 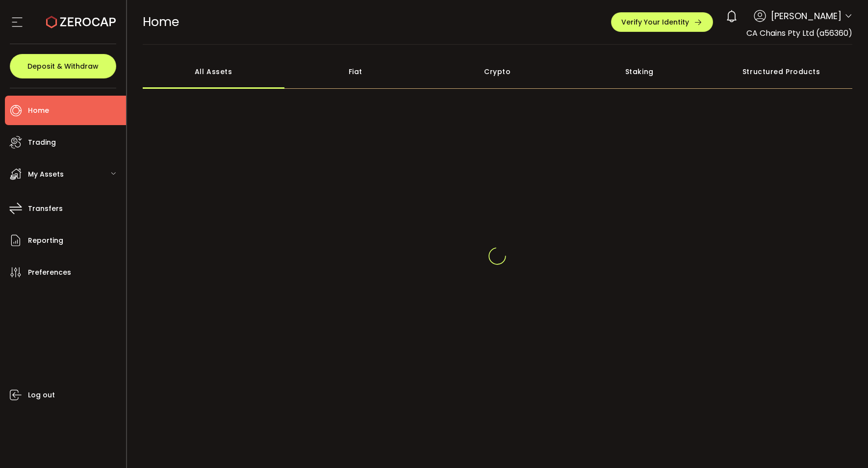 What do you see at coordinates (45, 174) in the screenshot?
I see `span: My Assets` at bounding box center [45, 174].